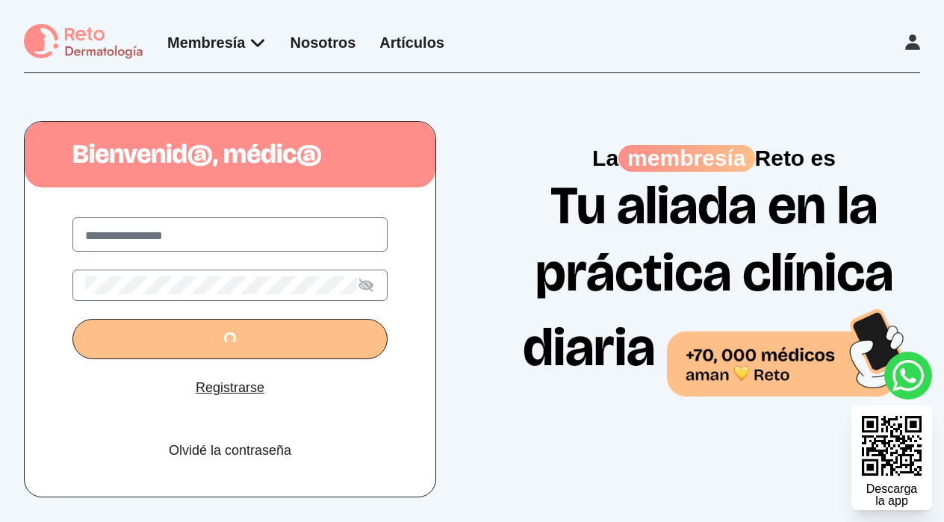  I want to click on a: Registrarse, so click(230, 388).